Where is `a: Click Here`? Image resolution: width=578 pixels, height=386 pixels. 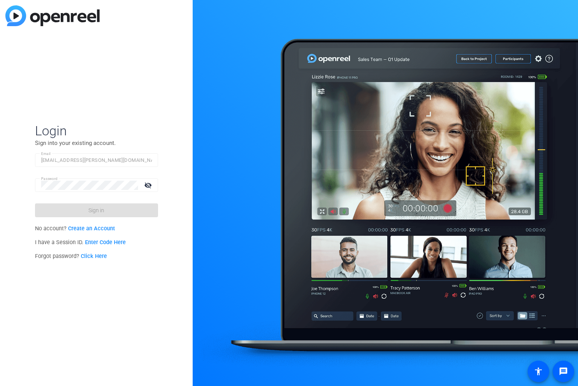 a: Click Here is located at coordinates (94, 256).